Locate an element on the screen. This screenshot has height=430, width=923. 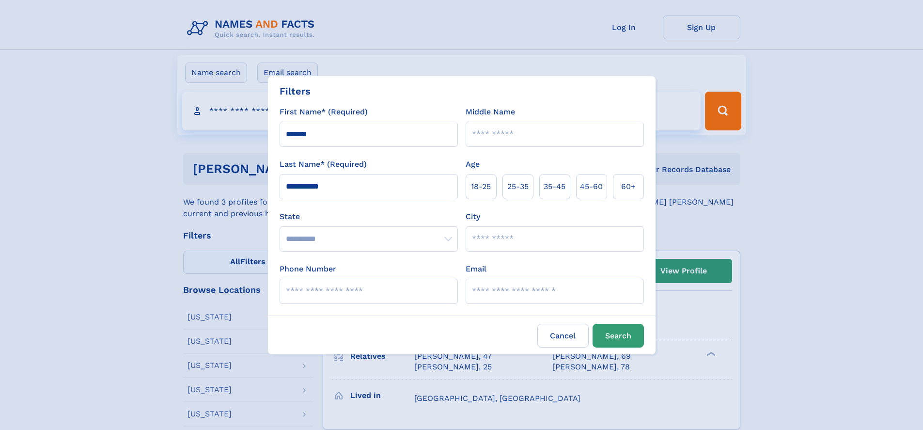
label: State is located at coordinates (369, 217).